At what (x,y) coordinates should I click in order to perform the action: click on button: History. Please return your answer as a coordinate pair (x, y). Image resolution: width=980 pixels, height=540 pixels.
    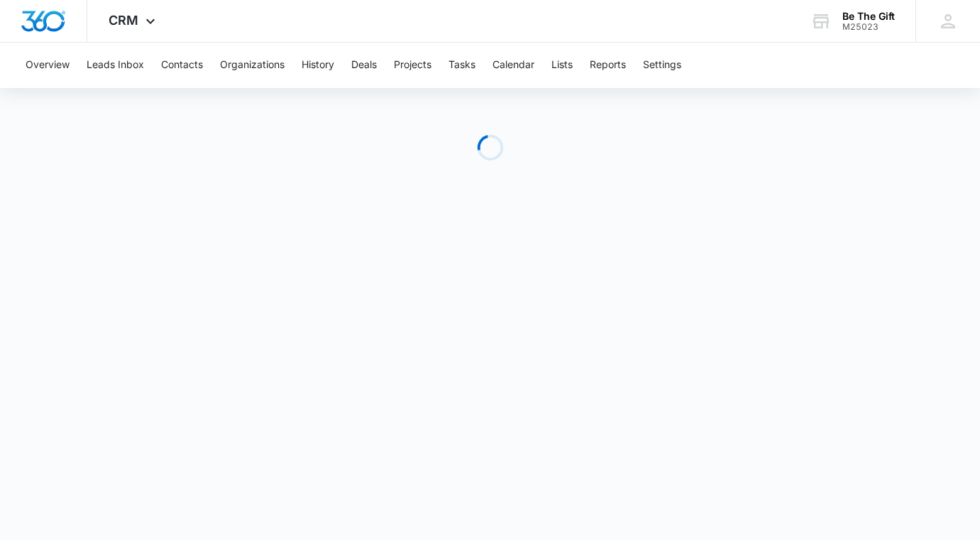
    Looking at the image, I should click on (318, 65).